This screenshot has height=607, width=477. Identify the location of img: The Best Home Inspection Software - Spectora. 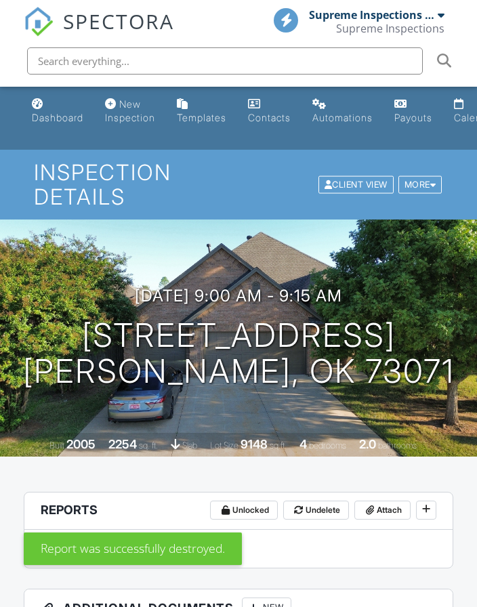
(39, 22).